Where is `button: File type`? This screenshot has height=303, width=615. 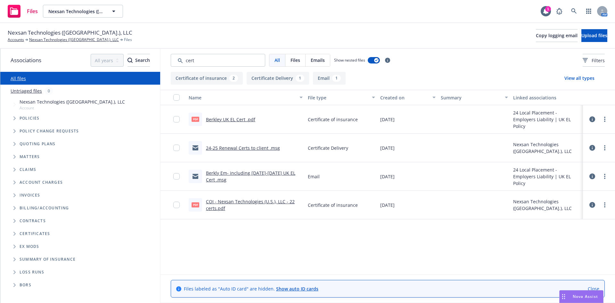
button: File type is located at coordinates (342, 97).